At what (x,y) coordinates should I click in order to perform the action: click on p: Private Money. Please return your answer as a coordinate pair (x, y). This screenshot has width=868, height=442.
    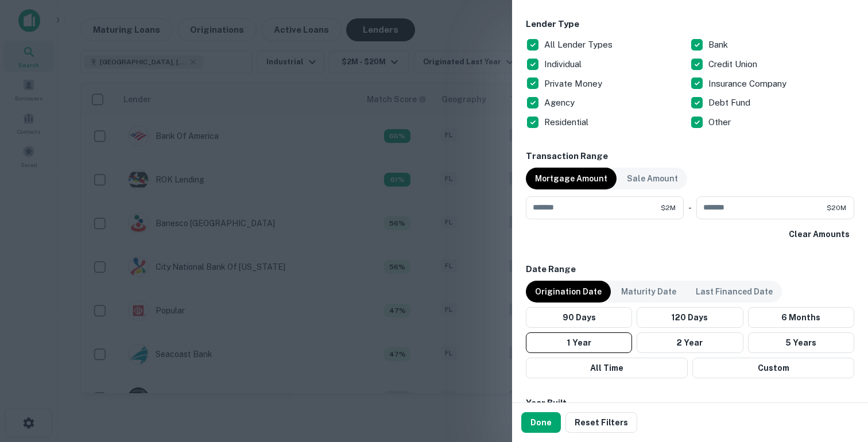
    Looking at the image, I should click on (574, 84).